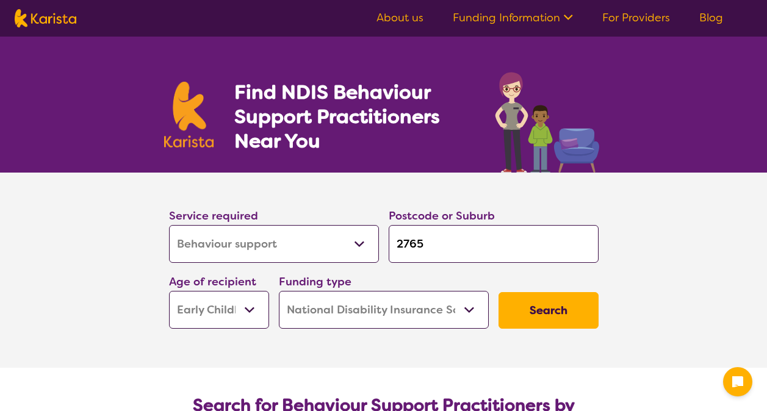  I want to click on label: Service required, so click(214, 216).